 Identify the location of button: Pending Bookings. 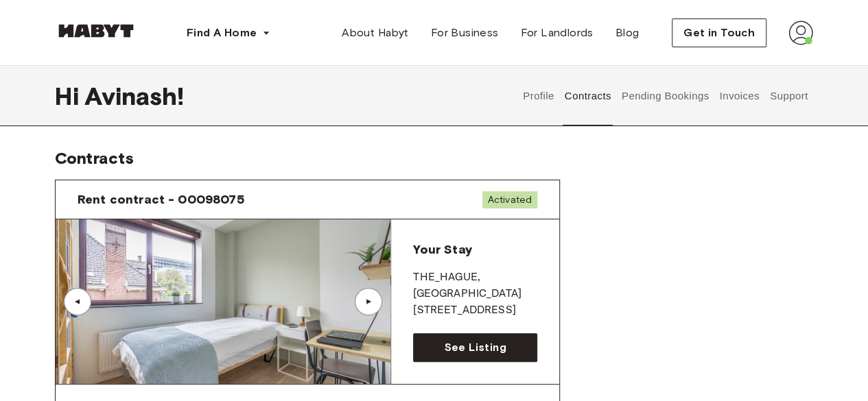
(665, 96).